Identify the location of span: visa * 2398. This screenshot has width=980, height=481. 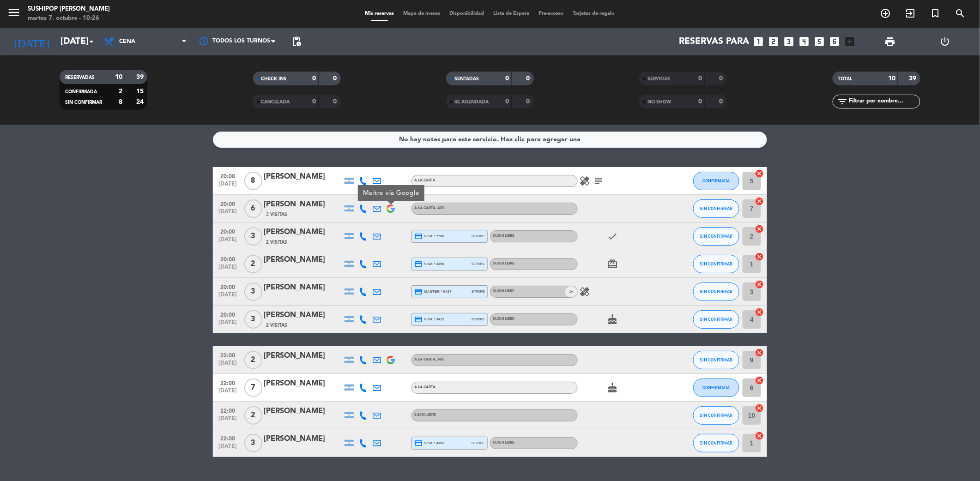
(429, 264).